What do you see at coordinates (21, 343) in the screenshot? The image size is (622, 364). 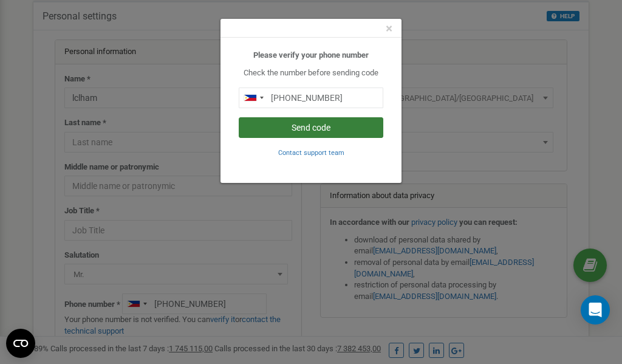 I see `button: Open CMP widget` at bounding box center [21, 343].